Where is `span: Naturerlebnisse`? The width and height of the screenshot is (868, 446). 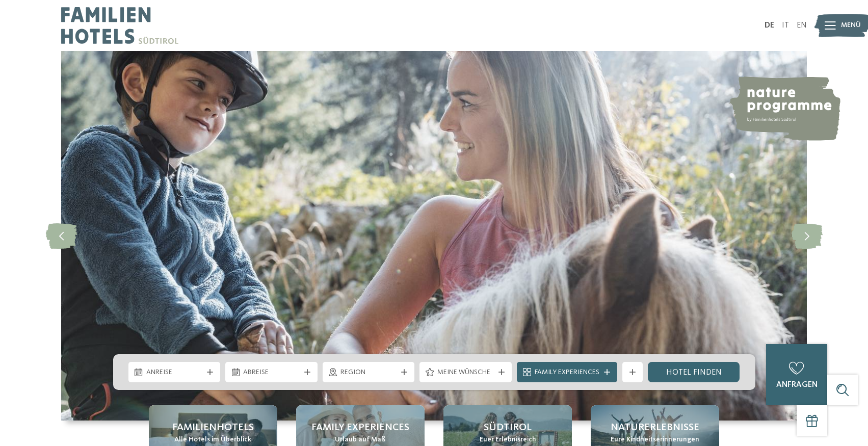 span: Naturerlebnisse is located at coordinates (655, 427).